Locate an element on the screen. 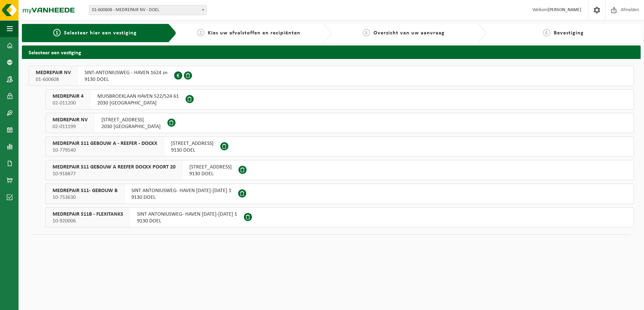 The height and width of the screenshot is (310, 644). span: Kies uw afvalstoffen en recipiënten is located at coordinates (254, 33).